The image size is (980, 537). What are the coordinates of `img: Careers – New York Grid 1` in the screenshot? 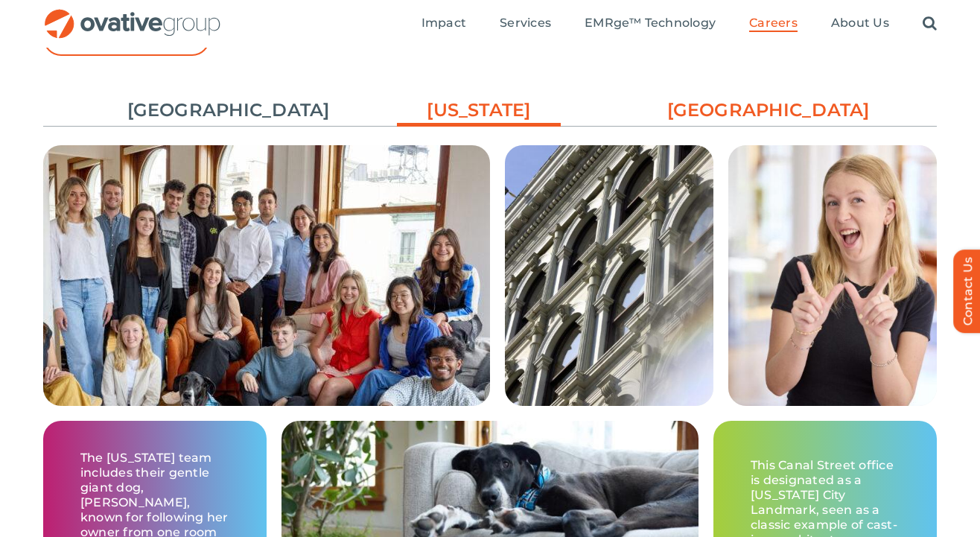 It's located at (267, 319).